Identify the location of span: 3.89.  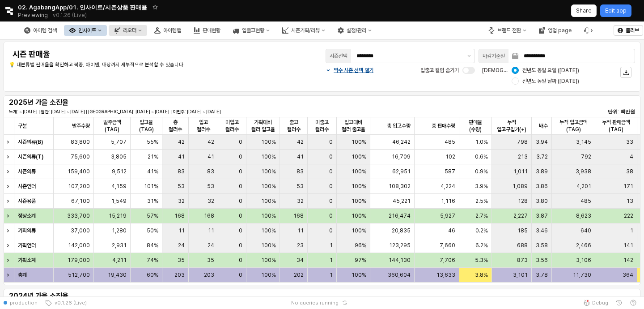
(542, 171).